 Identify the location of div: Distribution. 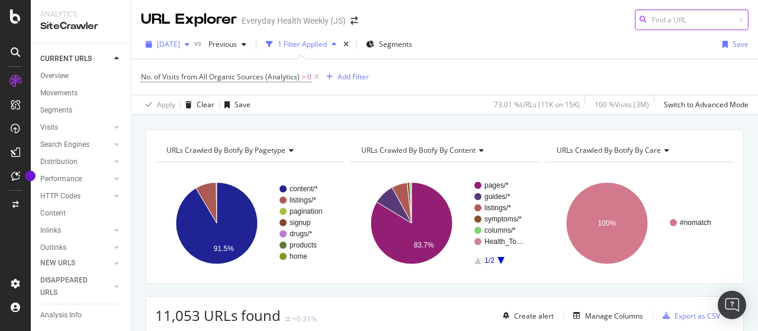
(59, 162).